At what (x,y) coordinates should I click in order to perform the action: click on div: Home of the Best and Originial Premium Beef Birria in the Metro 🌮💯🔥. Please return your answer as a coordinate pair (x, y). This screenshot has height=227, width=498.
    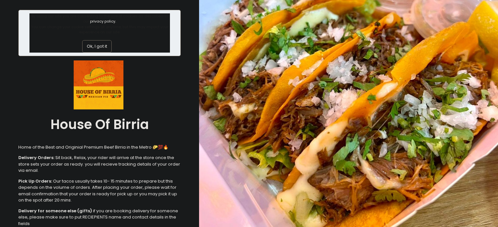
    Looking at the image, I should click on (100, 148).